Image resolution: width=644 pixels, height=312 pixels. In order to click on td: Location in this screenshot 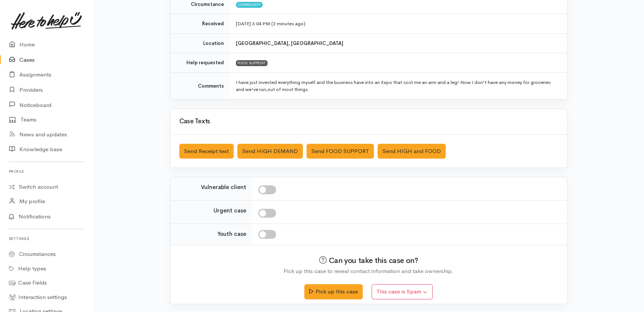, I will do `click(200, 43)`.